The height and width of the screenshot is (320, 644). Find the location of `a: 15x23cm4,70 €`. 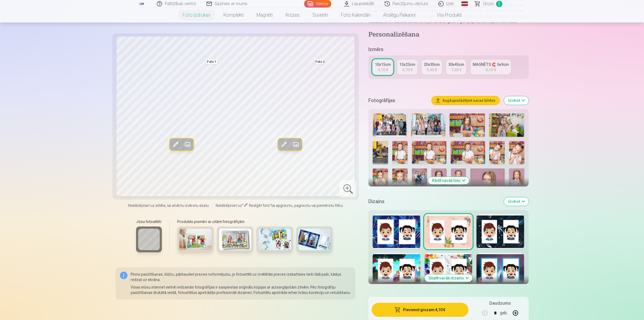

a: 15x23cm4,70 € is located at coordinates (407, 67).